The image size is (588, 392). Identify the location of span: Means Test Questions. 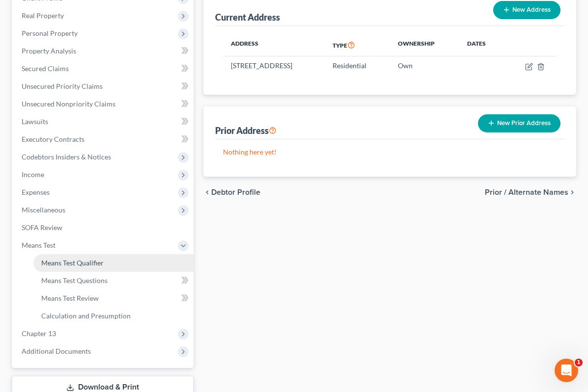
(74, 280).